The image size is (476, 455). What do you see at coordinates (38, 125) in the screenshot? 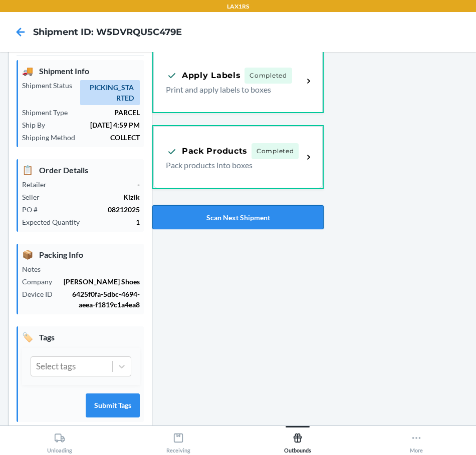
I see `p: Ship By` at bounding box center [38, 125].